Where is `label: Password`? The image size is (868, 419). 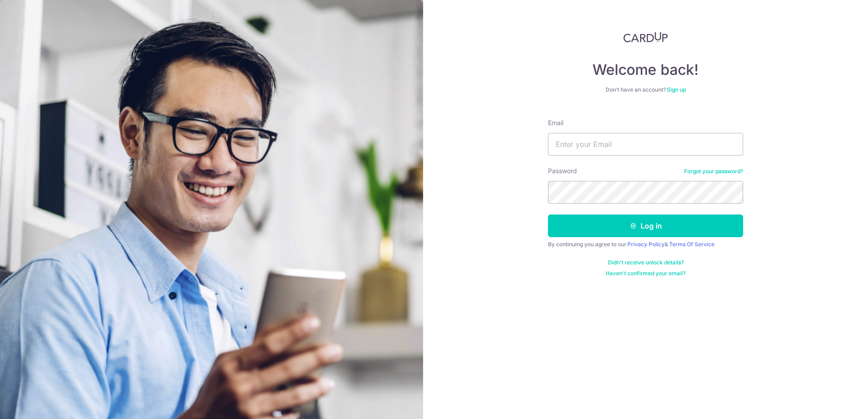 label: Password is located at coordinates (563, 171).